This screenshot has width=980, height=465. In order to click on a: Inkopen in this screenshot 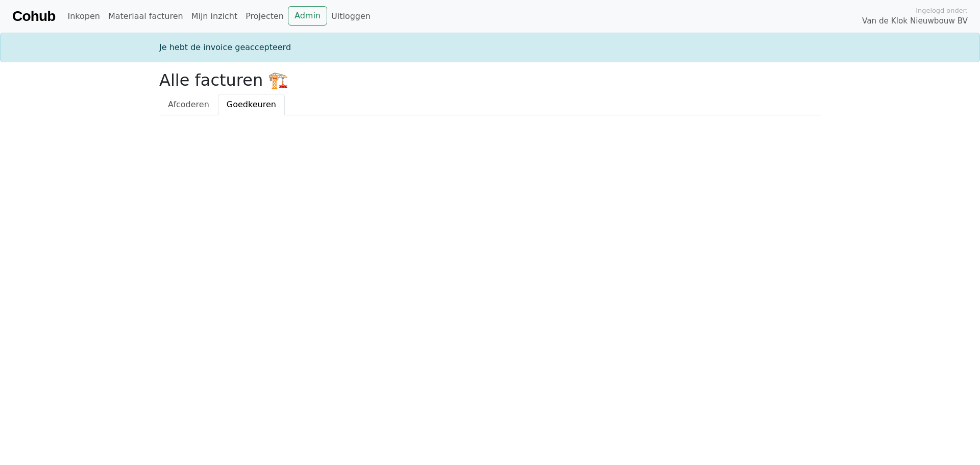, I will do `click(84, 17)`.